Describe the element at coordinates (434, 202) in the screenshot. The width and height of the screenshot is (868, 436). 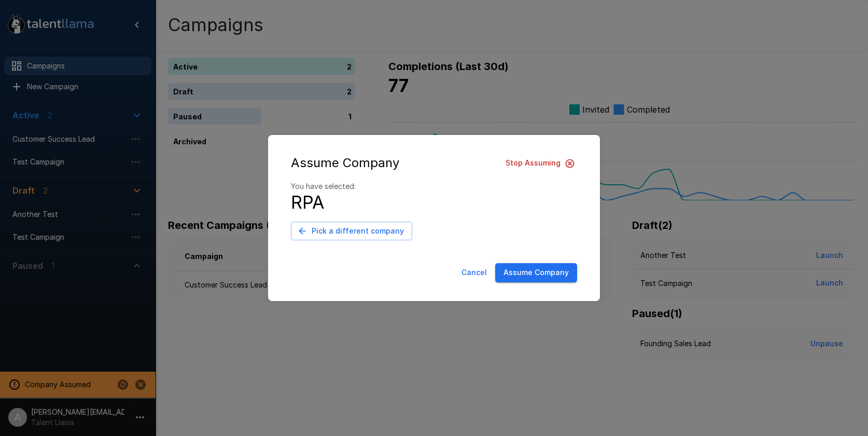
I see `h4: RPA` at that location.